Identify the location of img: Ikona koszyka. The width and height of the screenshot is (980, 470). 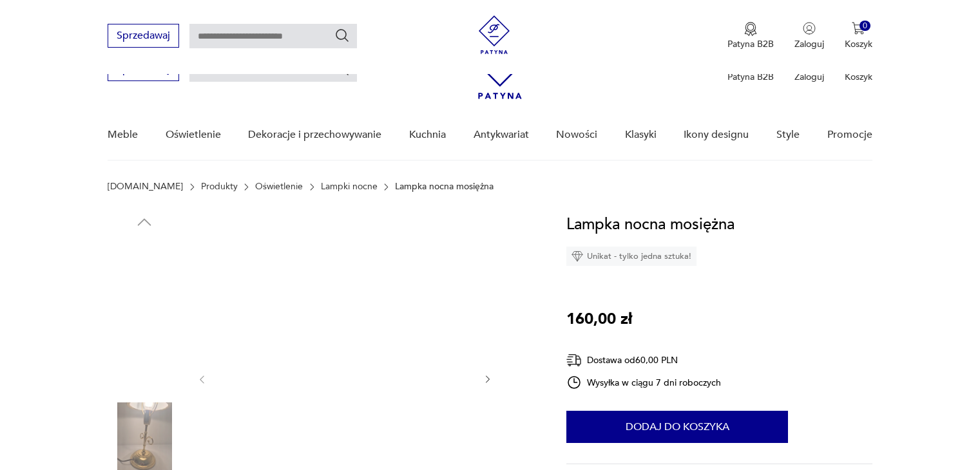
(858, 28).